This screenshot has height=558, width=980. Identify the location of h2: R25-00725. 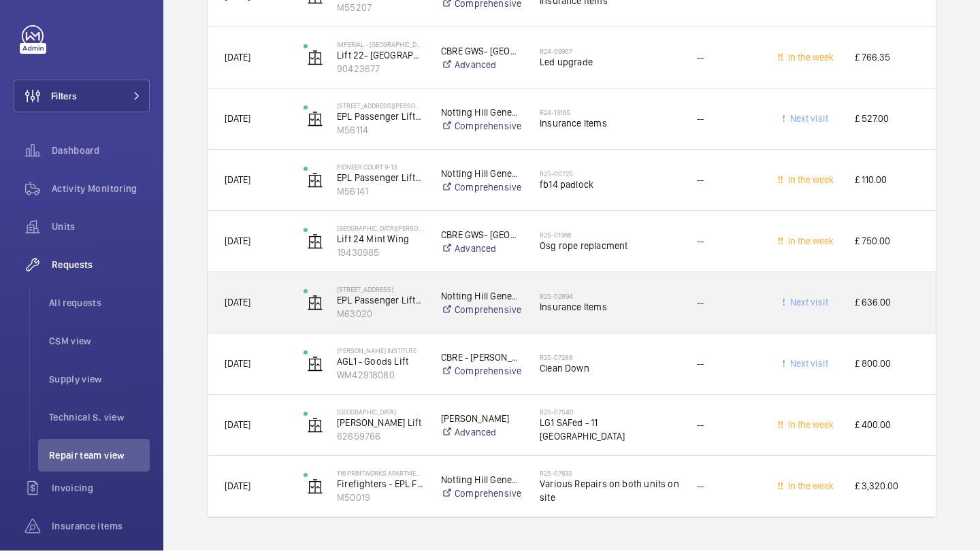
(609, 181).